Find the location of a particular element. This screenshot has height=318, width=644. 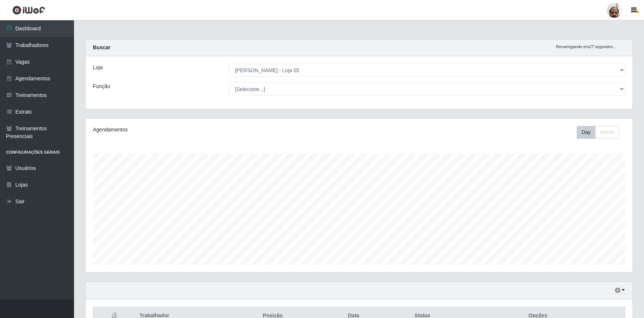

div: First group is located at coordinates (598, 132).